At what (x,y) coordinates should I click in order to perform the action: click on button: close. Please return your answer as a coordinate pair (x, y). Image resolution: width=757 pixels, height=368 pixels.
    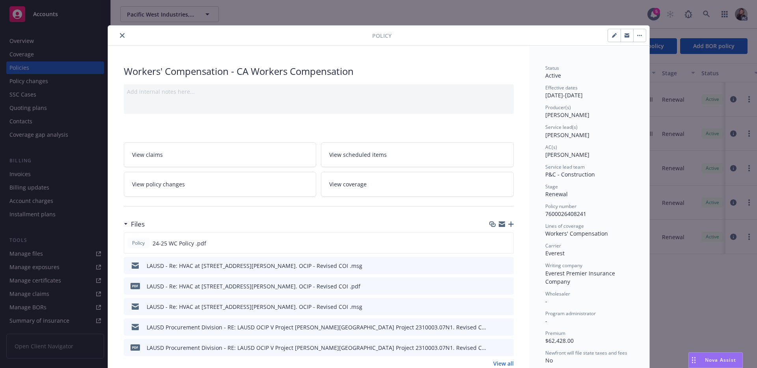
    Looking at the image, I should click on (122, 35).